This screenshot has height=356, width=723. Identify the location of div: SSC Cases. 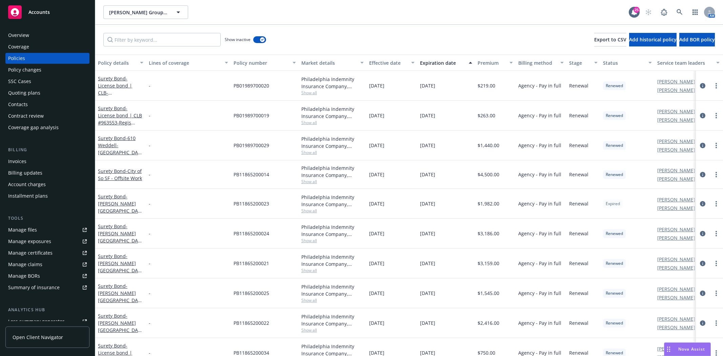
(20, 81).